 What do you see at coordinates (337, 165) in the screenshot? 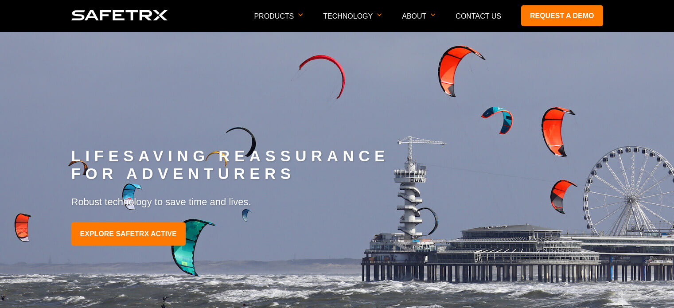
I see `h2: LIFESAVING REASSURANCE FOR ADVENTURERS` at bounding box center [337, 165].